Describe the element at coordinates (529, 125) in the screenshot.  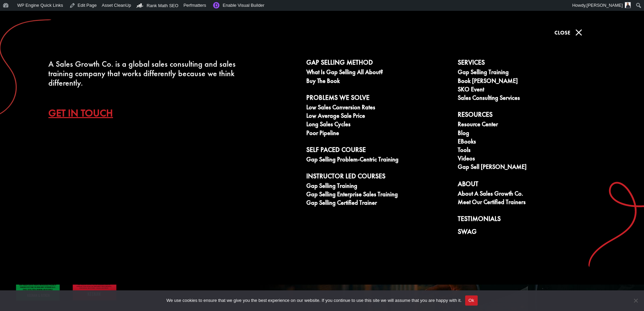
I see `a: Resource Center` at that location.